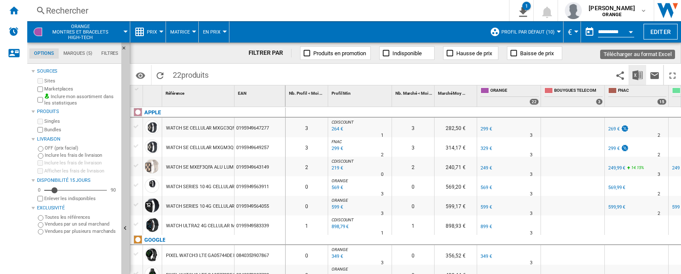 The height and width of the screenshot is (274, 681). I want to click on input: Sites, so click(40, 81).